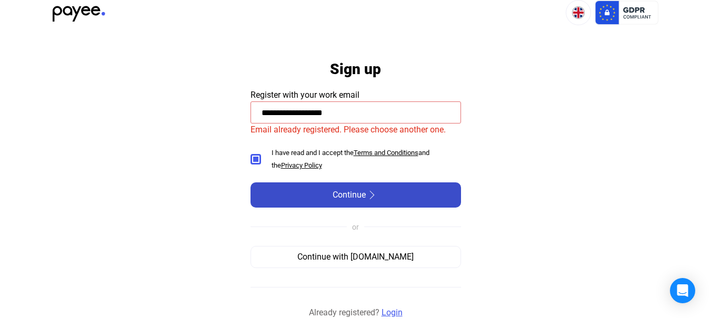 This screenshot has height=319, width=711. I want to click on span: I have read and I accept the, so click(313, 153).